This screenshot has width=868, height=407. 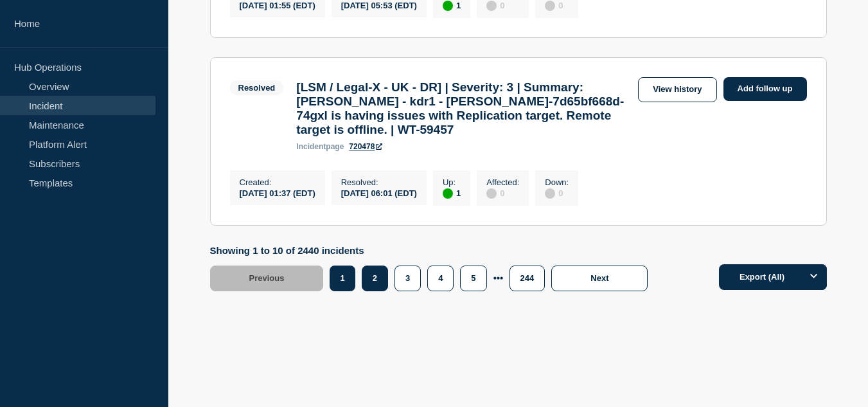 What do you see at coordinates (266, 279) in the screenshot?
I see `button: Previous` at bounding box center [266, 279].